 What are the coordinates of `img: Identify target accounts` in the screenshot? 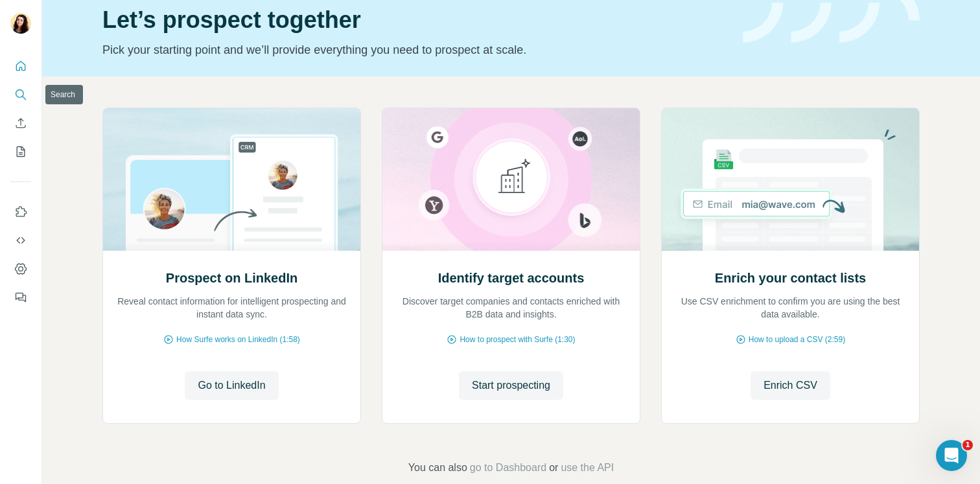 It's located at (511, 179).